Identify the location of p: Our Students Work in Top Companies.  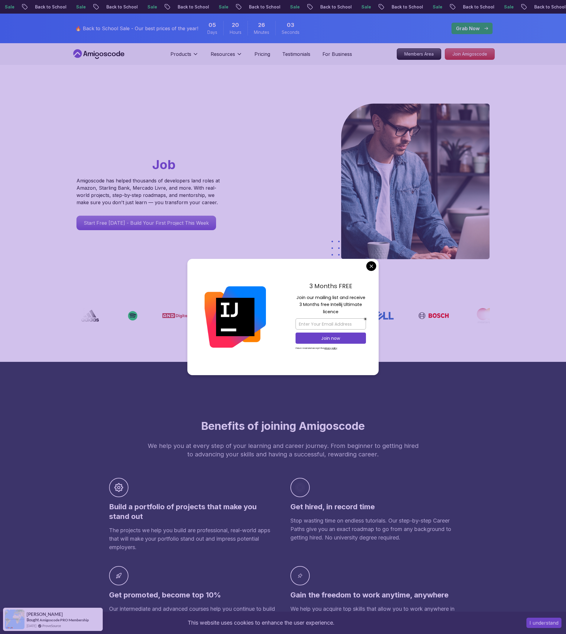
(283, 298).